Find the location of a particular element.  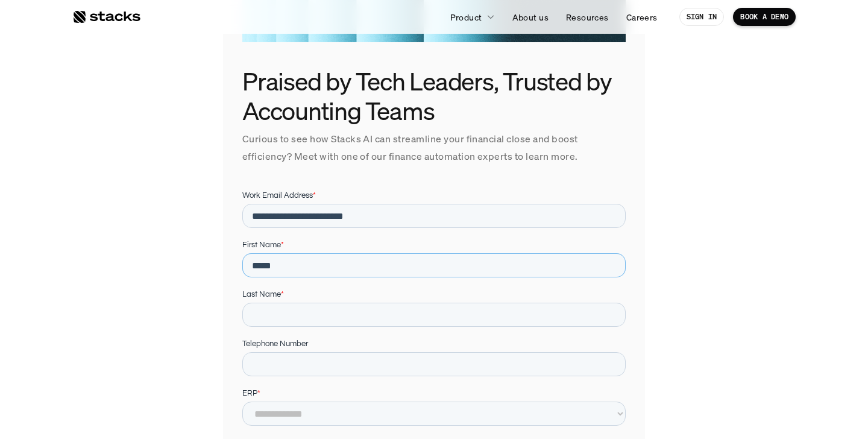

a: SIGN IN is located at coordinates (702, 17).